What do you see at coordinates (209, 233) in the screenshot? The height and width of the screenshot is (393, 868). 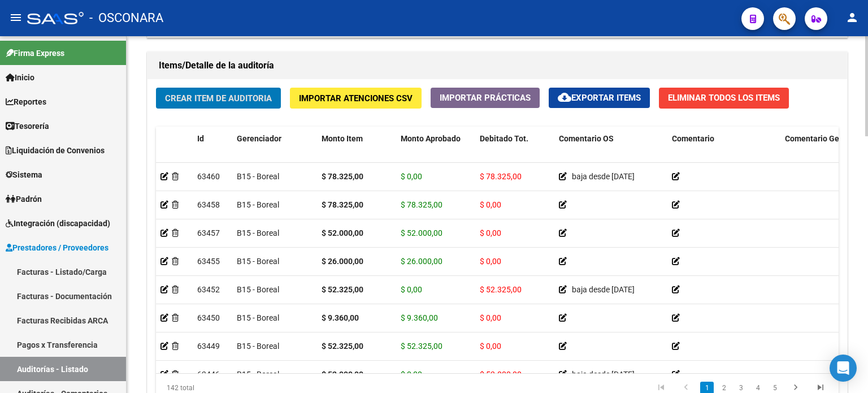 I see `span: 63457` at bounding box center [209, 233].